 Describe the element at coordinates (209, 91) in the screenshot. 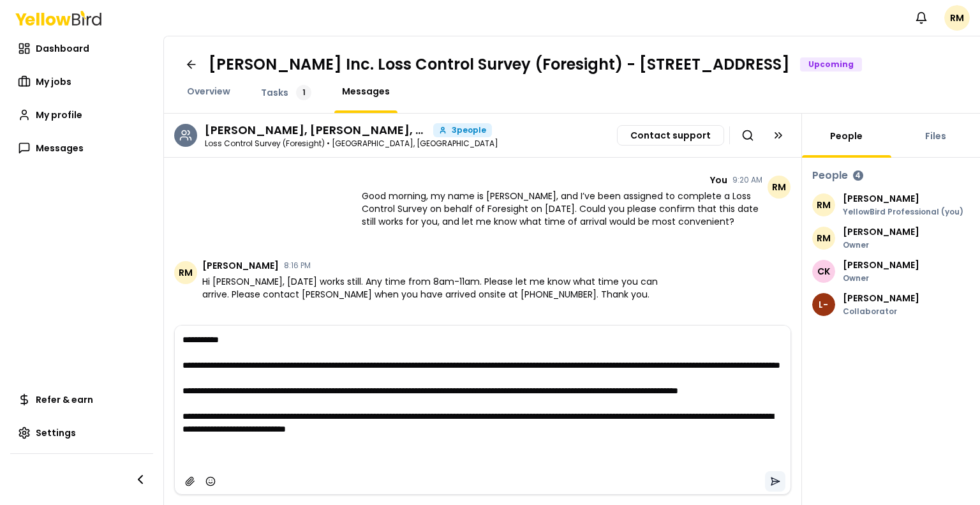

I see `a: Overview` at that location.